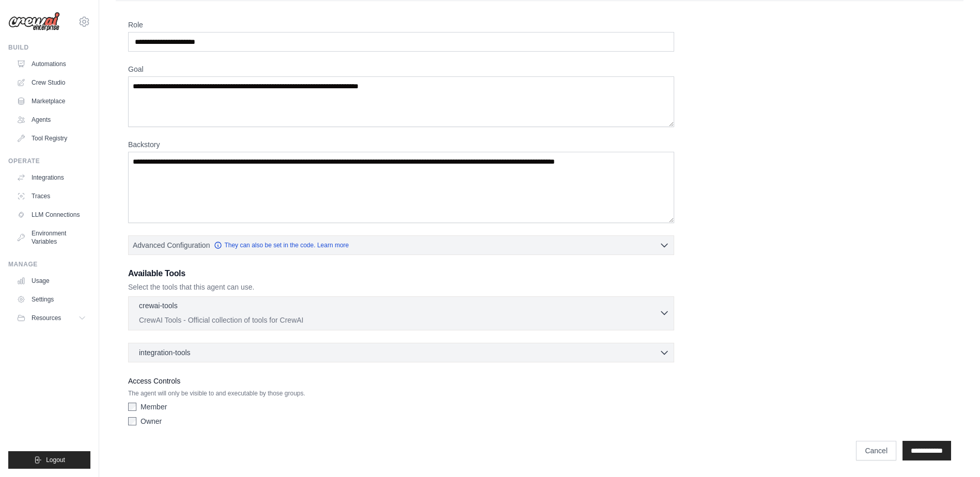 This screenshot has height=477, width=980. Describe the element at coordinates (55, 460) in the screenshot. I see `span: Logout` at that location.